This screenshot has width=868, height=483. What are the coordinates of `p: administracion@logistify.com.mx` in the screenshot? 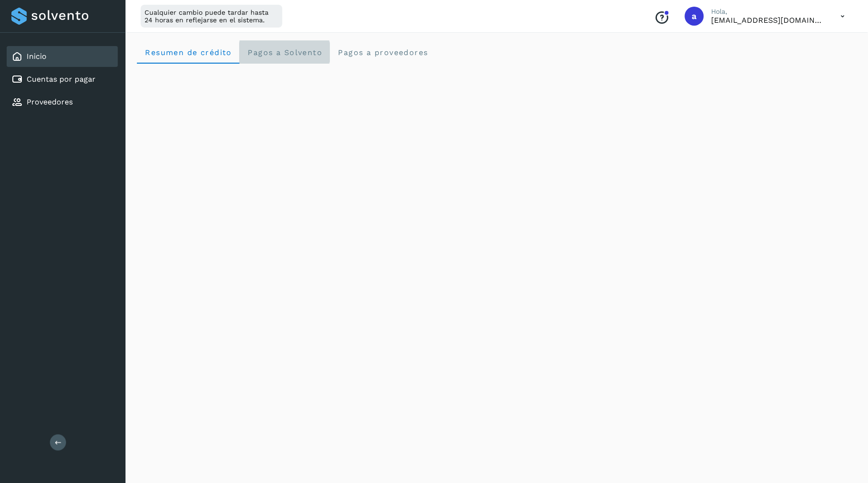 It's located at (769, 20).